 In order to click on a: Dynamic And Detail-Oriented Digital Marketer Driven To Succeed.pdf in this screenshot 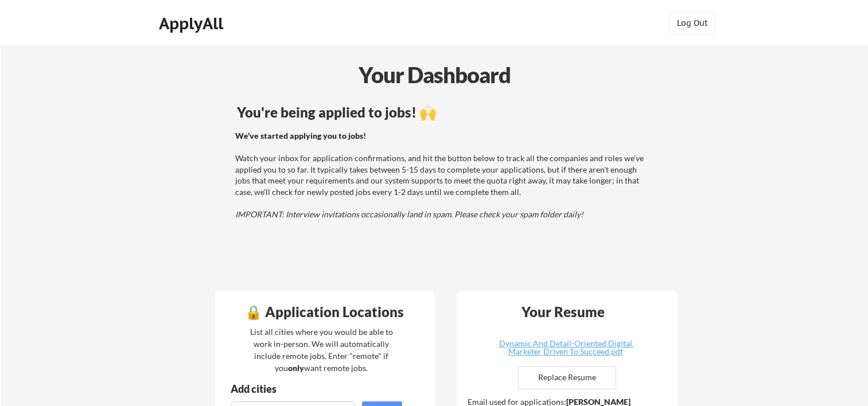, I will do `click(566, 348)`.